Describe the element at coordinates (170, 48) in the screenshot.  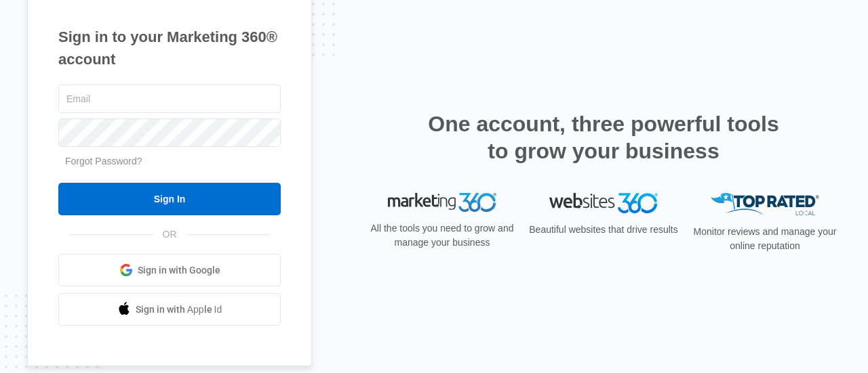
I see `h1: Sign in to your Marketing 360® account` at that location.